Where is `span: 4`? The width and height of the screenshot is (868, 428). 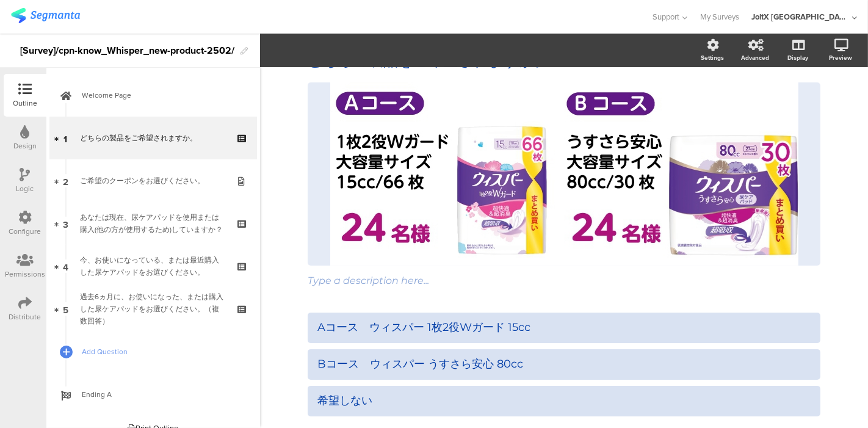
span: 4 is located at coordinates (65, 267).